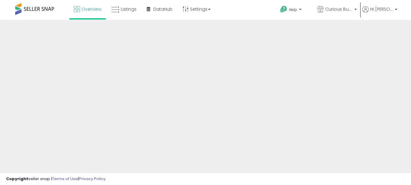 This screenshot has width=411, height=185. I want to click on span: Curious Buy Nature, so click(339, 9).